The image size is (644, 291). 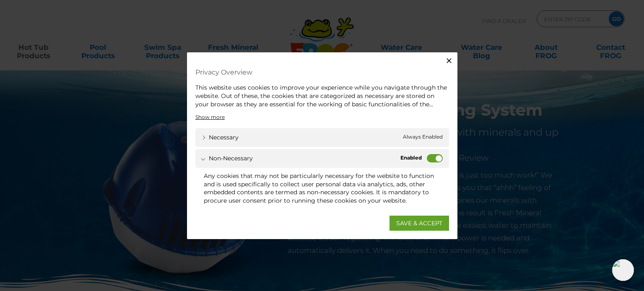 What do you see at coordinates (227, 158) in the screenshot?
I see `a: Non-necessary` at bounding box center [227, 158].